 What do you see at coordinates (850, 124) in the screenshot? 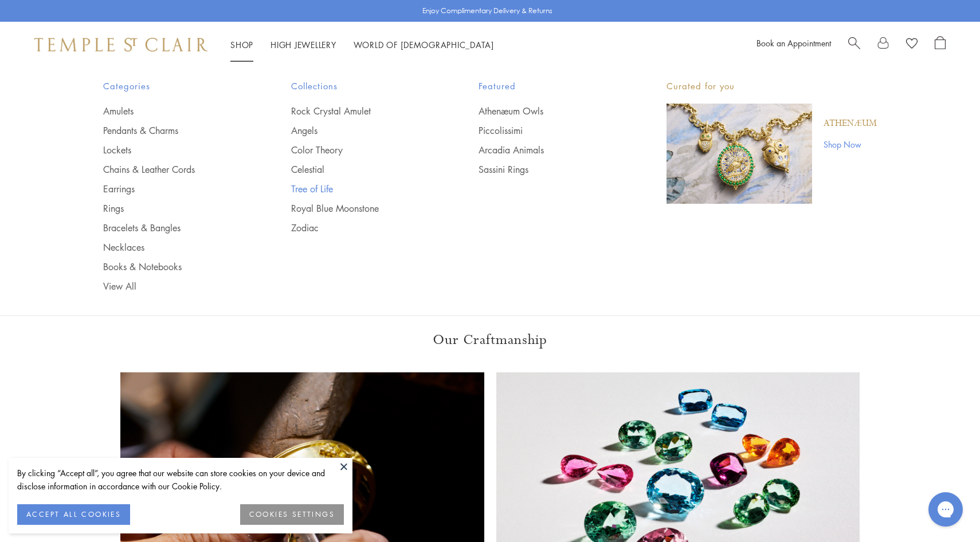
I see `p: Athenæum` at bounding box center [850, 124].